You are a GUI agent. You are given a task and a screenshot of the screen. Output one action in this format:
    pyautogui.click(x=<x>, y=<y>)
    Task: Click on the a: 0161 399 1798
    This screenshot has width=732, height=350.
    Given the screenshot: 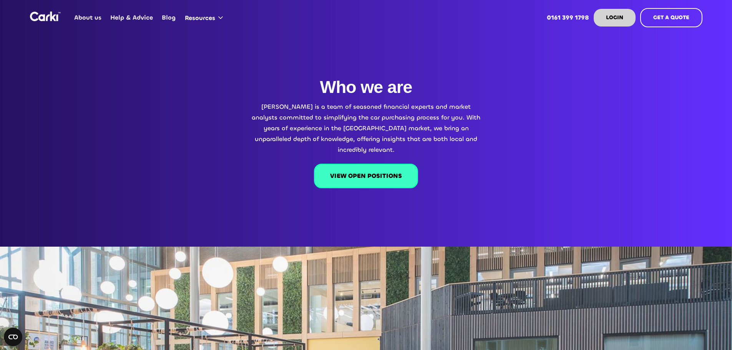 What is the action you would take?
    pyautogui.click(x=568, y=18)
    